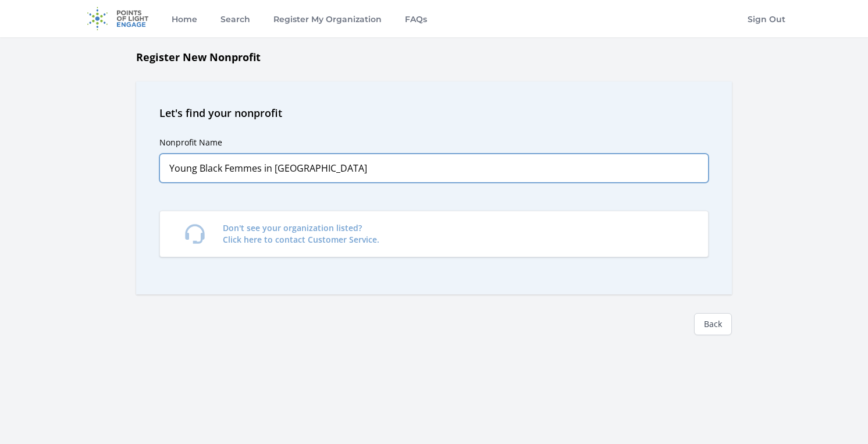  What do you see at coordinates (191, 142) in the screenshot?
I see `label: Nonprofit Name` at bounding box center [191, 142].